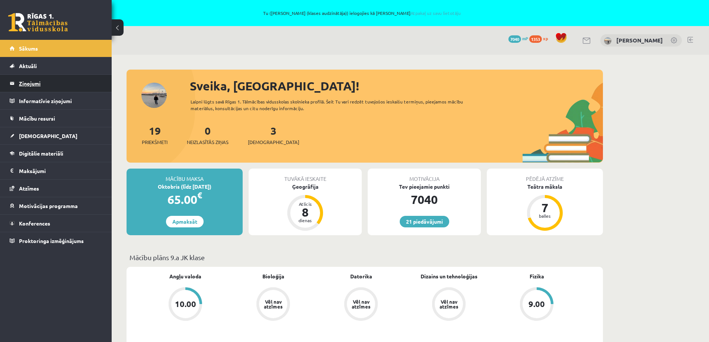 This screenshot has height=342, width=709. I want to click on span: Neizlasītās ziņas, so click(208, 142).